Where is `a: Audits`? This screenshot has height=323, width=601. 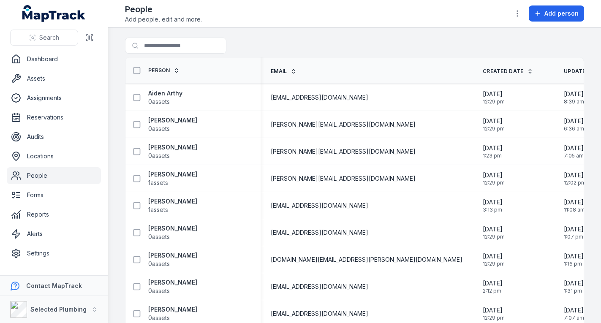
a: Audits is located at coordinates (54, 137).